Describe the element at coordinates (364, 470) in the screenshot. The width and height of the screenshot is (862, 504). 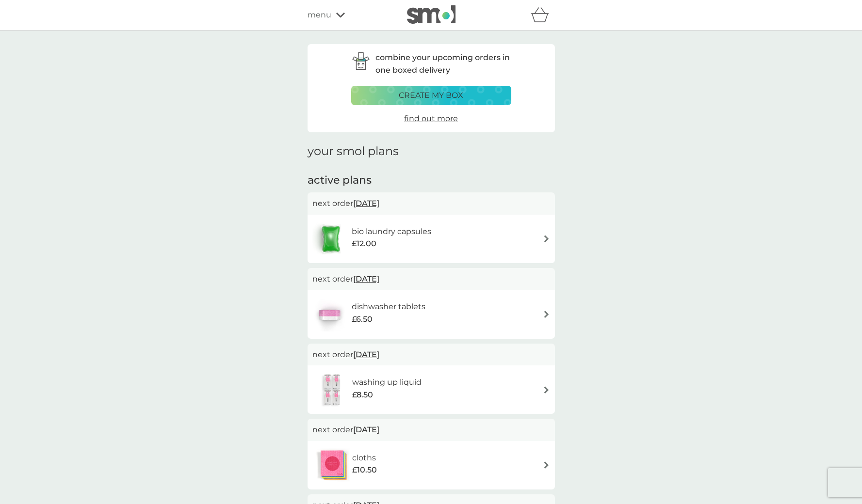
I see `span: £10.50` at that location.